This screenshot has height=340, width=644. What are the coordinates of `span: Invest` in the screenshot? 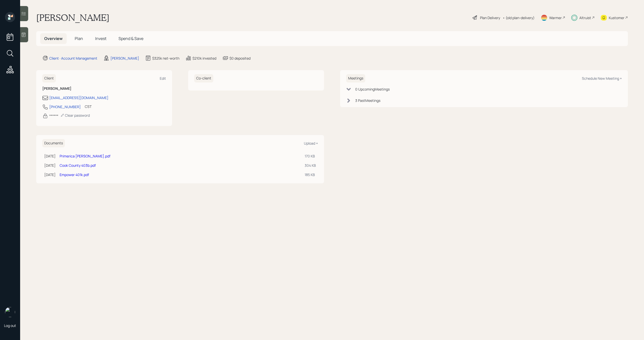 It's located at (100, 39).